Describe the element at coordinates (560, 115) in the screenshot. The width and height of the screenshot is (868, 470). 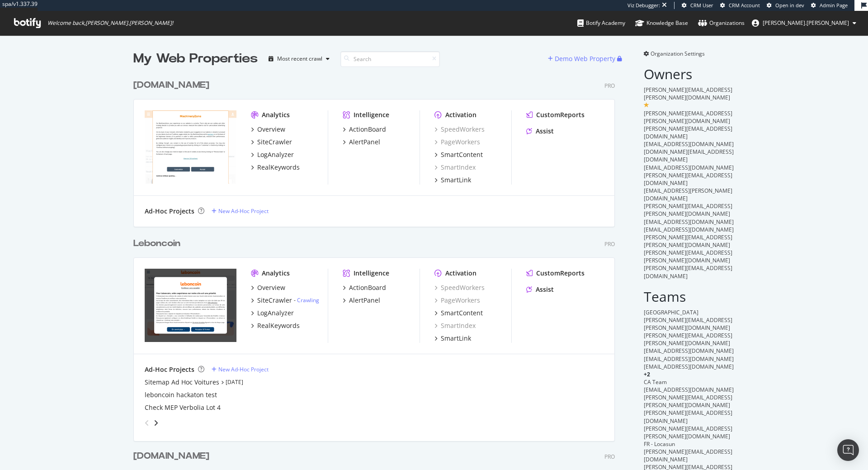
I see `div: CustomReports` at that location.